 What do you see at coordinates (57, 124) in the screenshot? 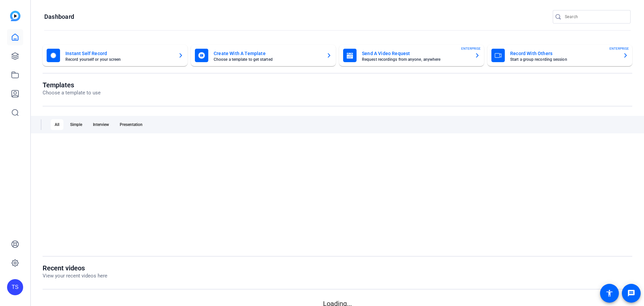
I see `div: All` at bounding box center [57, 124].